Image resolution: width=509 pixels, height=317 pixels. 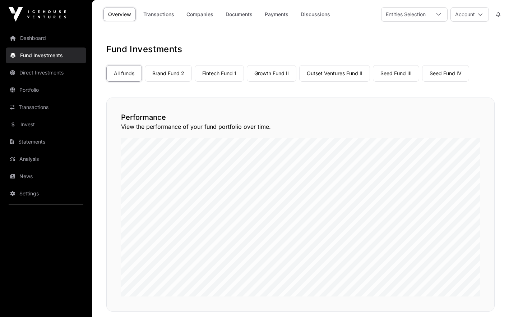 I want to click on h1: Fund Investments, so click(x=301, y=49).